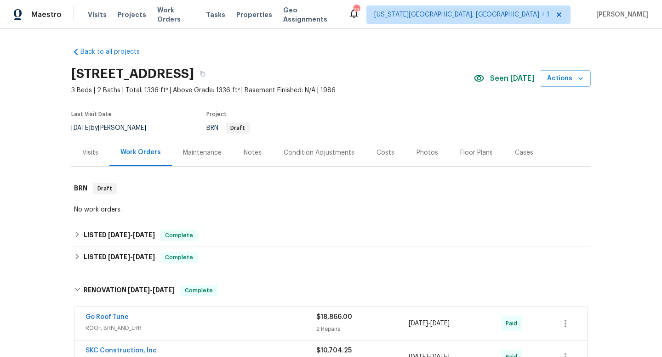 The image size is (662, 357). Describe the element at coordinates (254, 15) in the screenshot. I see `span: Properties` at that location.